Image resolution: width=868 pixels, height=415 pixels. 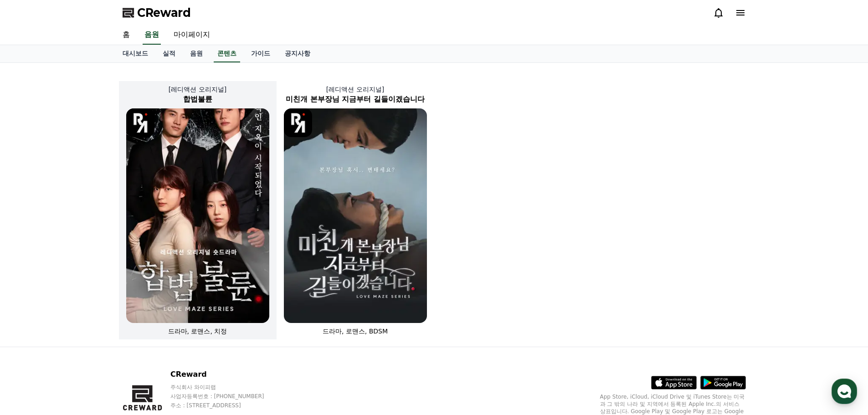 What do you see at coordinates (192, 35) in the screenshot?
I see `a: 마이페이지` at bounding box center [192, 35].